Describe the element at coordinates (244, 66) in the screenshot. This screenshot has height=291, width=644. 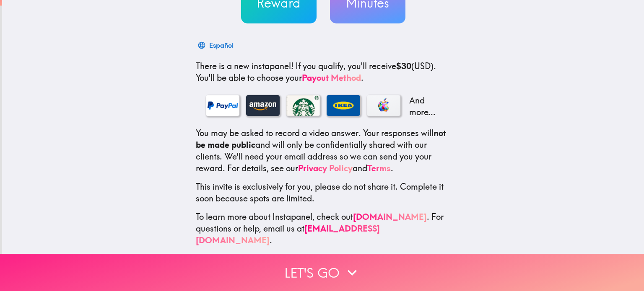
I see `span: There is a new instapanel!` at that location.